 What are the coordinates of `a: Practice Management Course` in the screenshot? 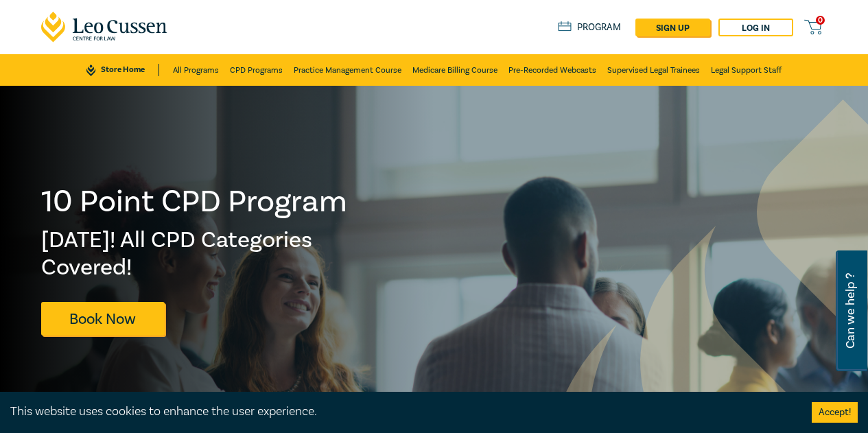 It's located at (348, 70).